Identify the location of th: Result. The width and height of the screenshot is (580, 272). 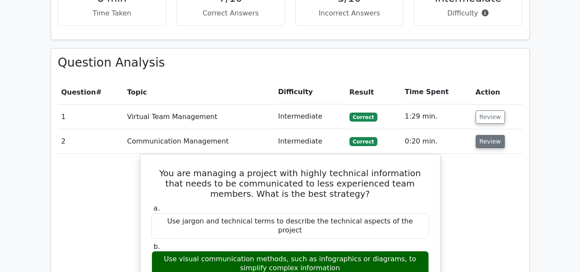
(373, 92).